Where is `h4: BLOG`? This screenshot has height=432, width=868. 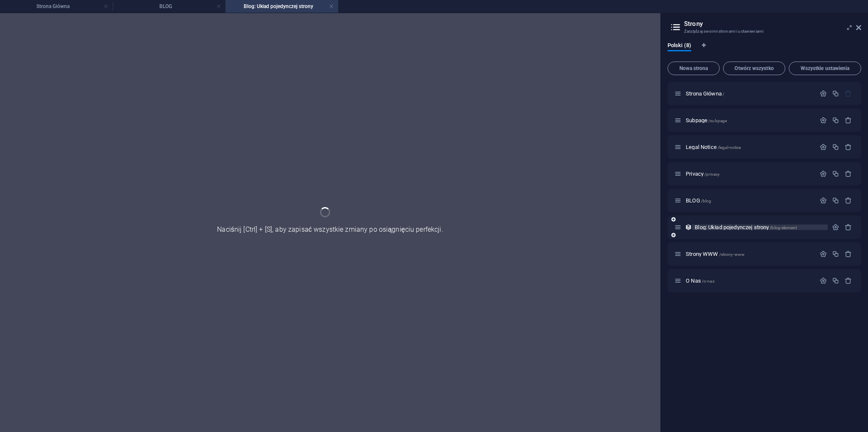
h4: BLOG is located at coordinates (169, 6).